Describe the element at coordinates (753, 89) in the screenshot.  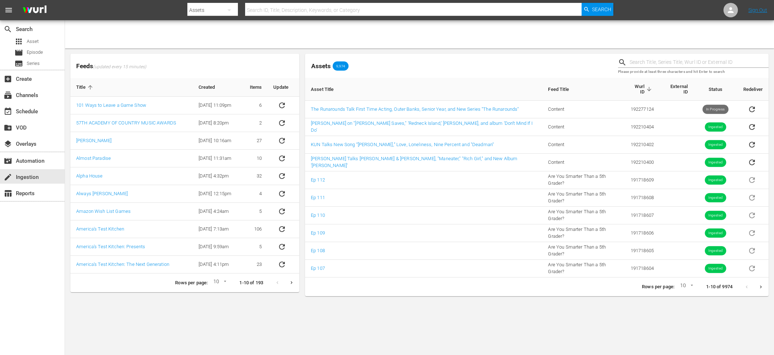
I see `th: Redeliver` at that location.